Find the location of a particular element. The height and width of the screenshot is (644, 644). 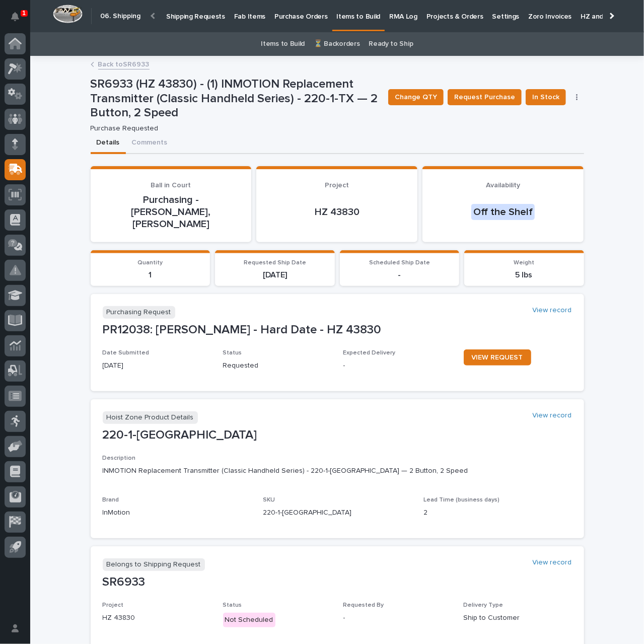

span: Delivery Type is located at coordinates (484, 605).